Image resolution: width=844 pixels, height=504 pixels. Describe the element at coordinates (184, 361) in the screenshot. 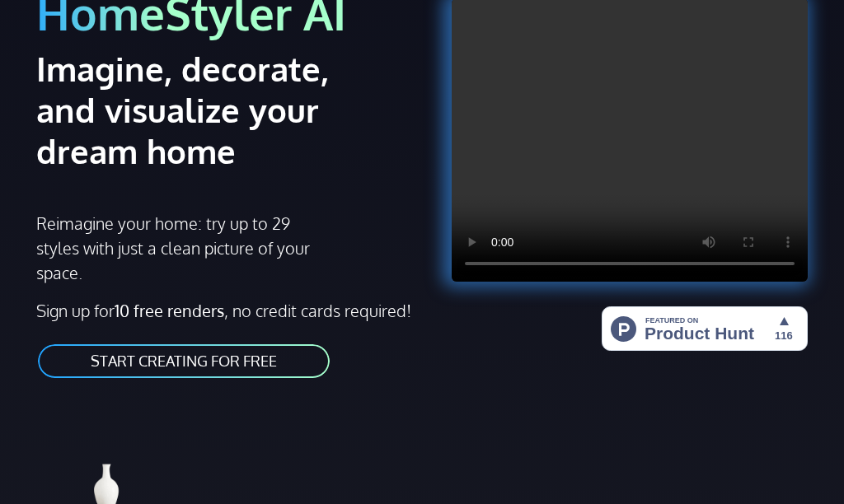

I see `a: START CREATING FOR FREE` at that location.